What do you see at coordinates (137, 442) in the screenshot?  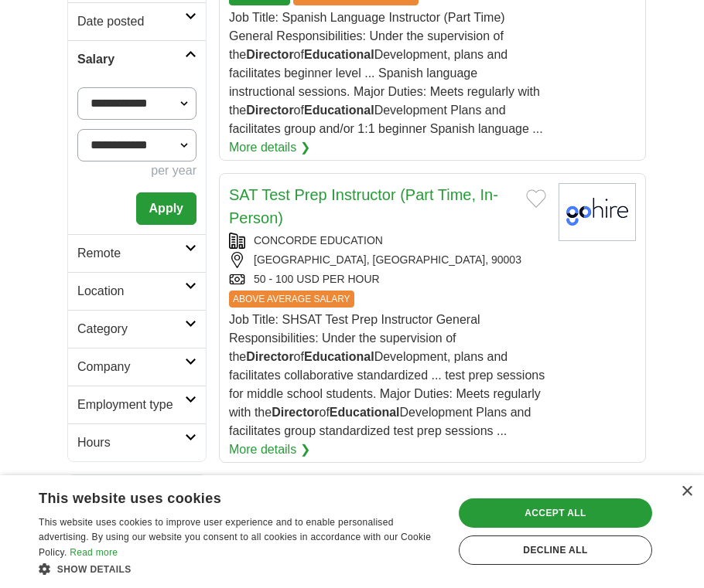 I see `a: Hours` at bounding box center [137, 442].